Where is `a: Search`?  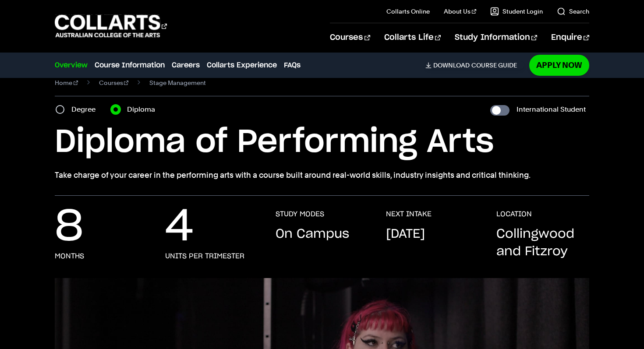 a: Search is located at coordinates (573, 11).